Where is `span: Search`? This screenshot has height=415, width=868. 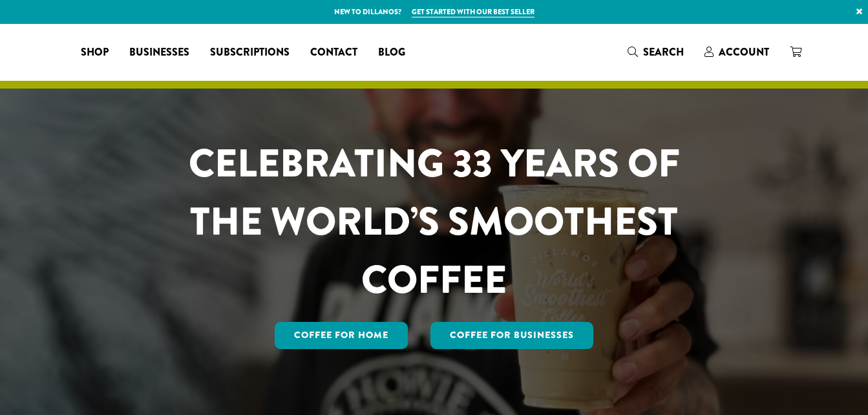 span: Search is located at coordinates (663, 52).